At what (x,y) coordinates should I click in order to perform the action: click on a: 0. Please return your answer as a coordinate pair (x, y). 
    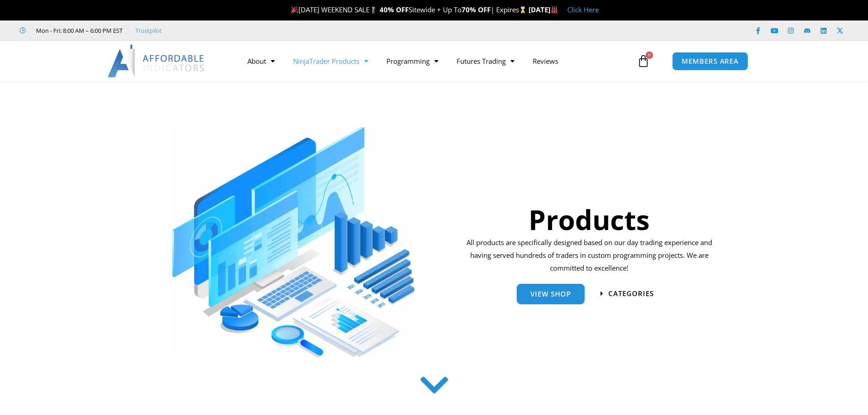
    Looking at the image, I should click on (644, 61).